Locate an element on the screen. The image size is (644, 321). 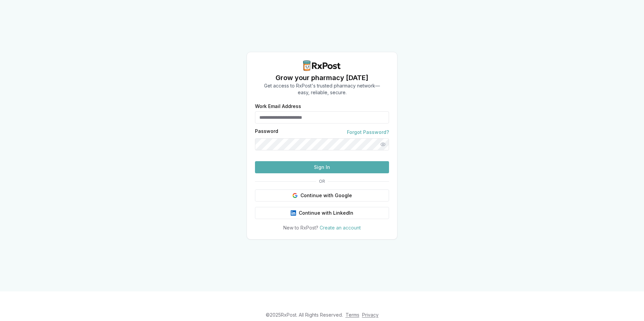
label: Work Email Address is located at coordinates (322, 106).